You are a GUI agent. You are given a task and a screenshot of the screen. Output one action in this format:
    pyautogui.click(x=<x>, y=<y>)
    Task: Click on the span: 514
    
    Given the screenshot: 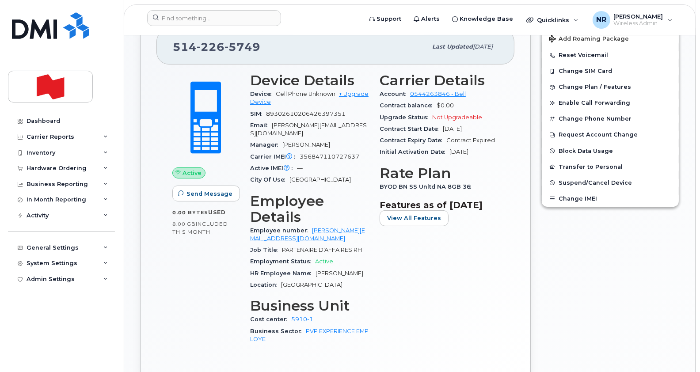 What is the action you would take?
    pyautogui.click(x=216, y=47)
    